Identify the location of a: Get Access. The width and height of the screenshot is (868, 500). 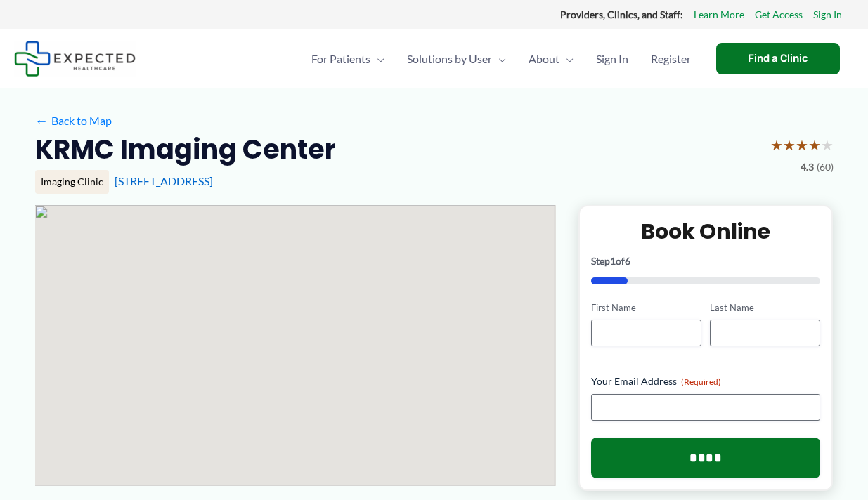
(779, 15).